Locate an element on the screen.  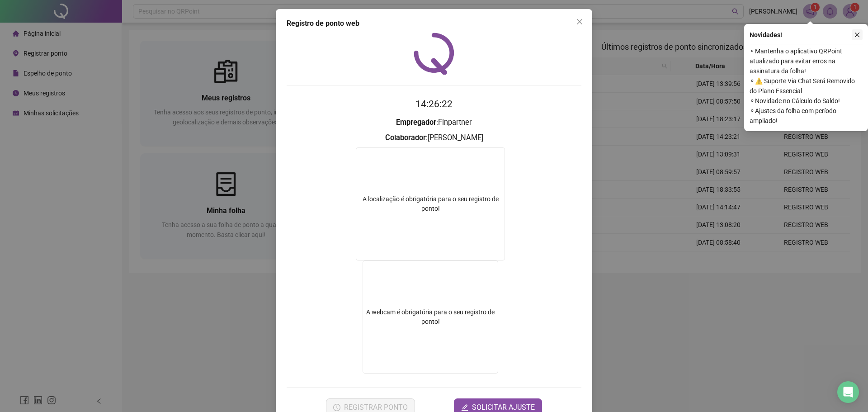
div: Open Intercom Messenger is located at coordinates (848, 392).